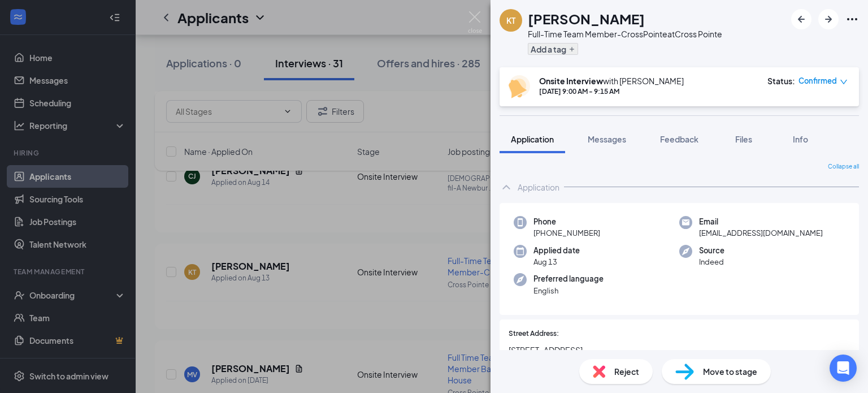 The height and width of the screenshot is (393, 868). I want to click on span: Confirmed, so click(817, 81).